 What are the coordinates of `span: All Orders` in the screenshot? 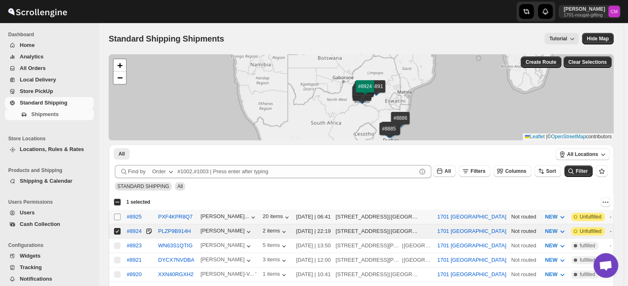 It's located at (33, 68).